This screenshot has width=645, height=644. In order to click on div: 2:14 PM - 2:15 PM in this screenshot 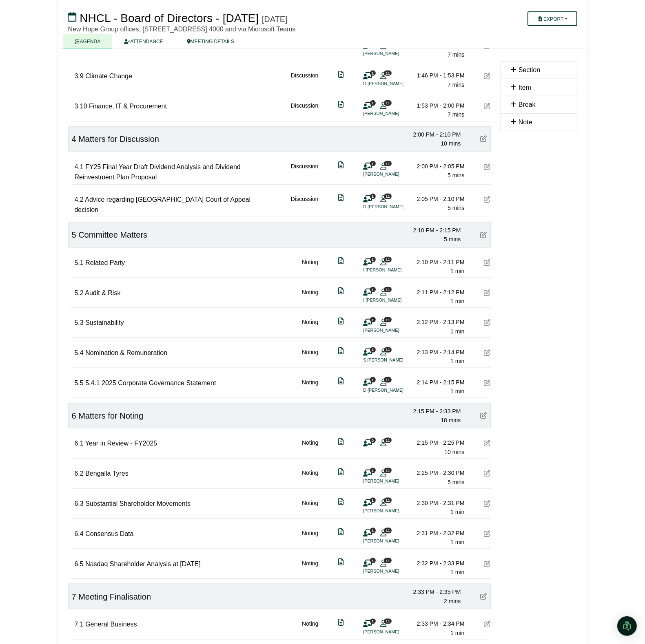, I will do `click(436, 382)`.